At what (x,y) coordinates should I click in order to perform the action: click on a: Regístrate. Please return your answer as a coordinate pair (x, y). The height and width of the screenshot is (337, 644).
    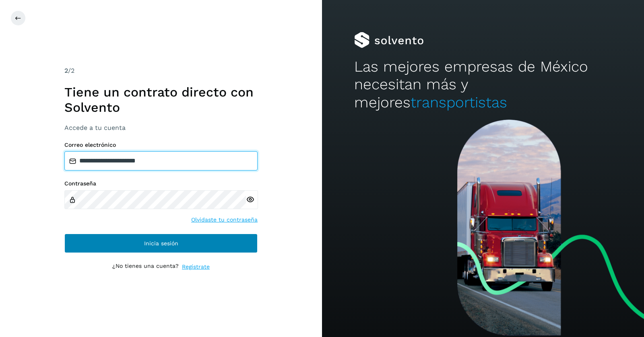
    Looking at the image, I should click on (195, 267).